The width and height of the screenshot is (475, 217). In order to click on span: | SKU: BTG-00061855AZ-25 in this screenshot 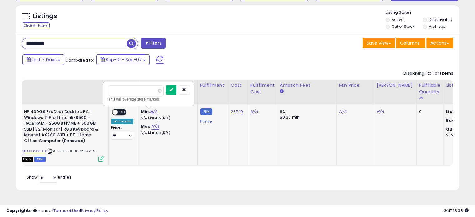, I will do `click(72, 151)`.